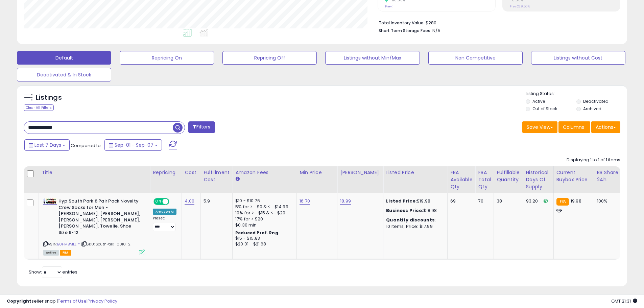 The image size is (644, 308). I want to click on div: seller snap | |, so click(62, 301).